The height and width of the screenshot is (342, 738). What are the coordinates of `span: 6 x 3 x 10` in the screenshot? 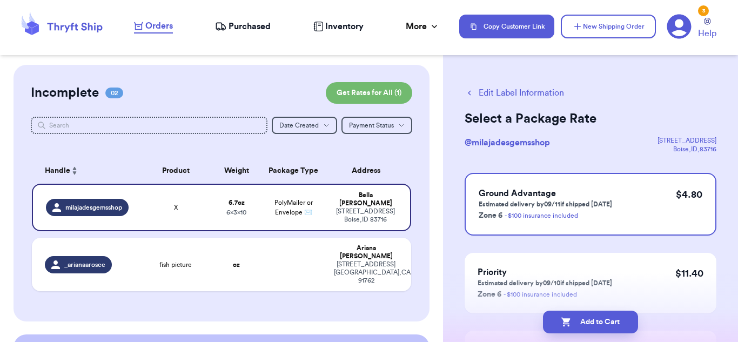 It's located at (236, 212).